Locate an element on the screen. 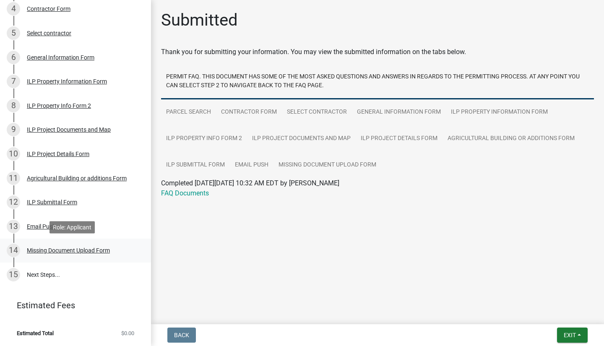  a: ILP Property Information Form is located at coordinates (499, 112).